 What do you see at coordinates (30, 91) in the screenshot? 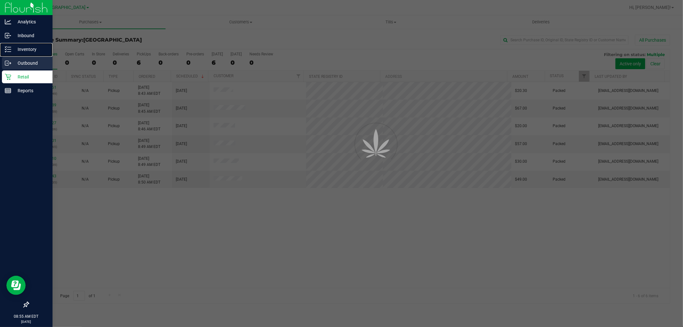
I see `p: Reports` at bounding box center [30, 91].